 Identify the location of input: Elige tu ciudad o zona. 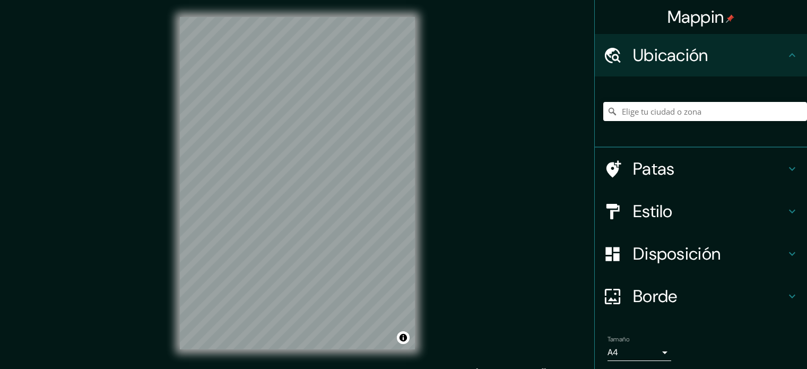
(705, 111).